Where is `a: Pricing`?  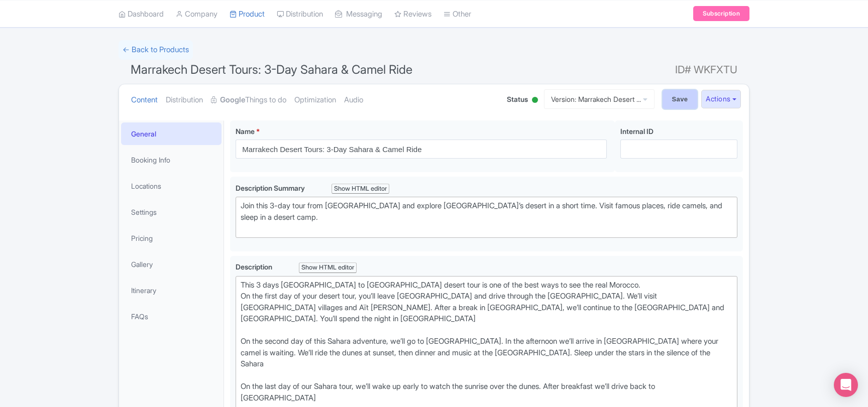
a: Pricing is located at coordinates (171, 238).